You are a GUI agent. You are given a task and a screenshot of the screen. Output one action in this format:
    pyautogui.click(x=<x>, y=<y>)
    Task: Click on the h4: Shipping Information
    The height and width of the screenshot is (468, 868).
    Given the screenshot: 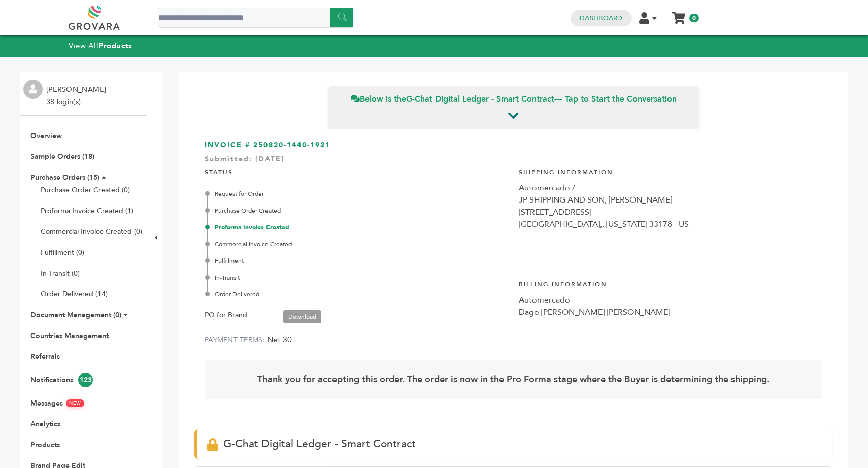 What is the action you would take?
    pyautogui.click(x=671, y=171)
    